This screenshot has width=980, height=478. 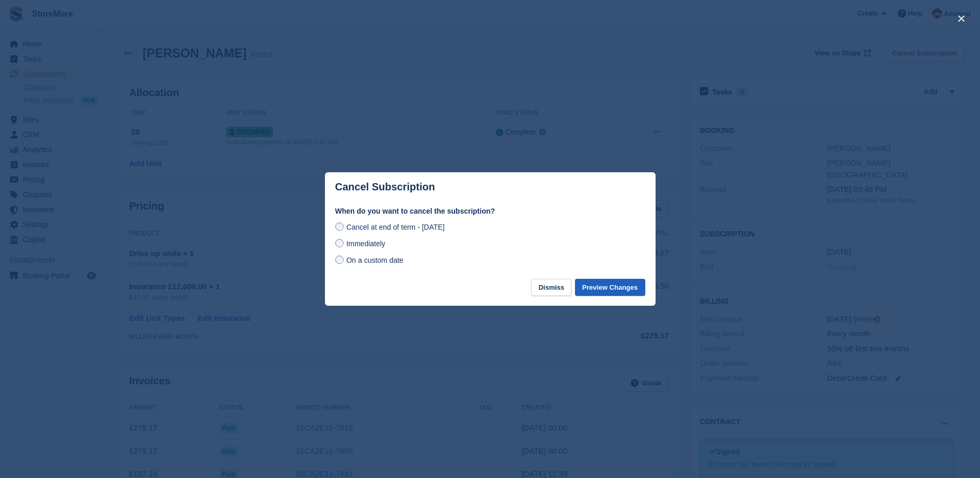 What do you see at coordinates (610, 287) in the screenshot?
I see `button: Preview Changes` at bounding box center [610, 287].